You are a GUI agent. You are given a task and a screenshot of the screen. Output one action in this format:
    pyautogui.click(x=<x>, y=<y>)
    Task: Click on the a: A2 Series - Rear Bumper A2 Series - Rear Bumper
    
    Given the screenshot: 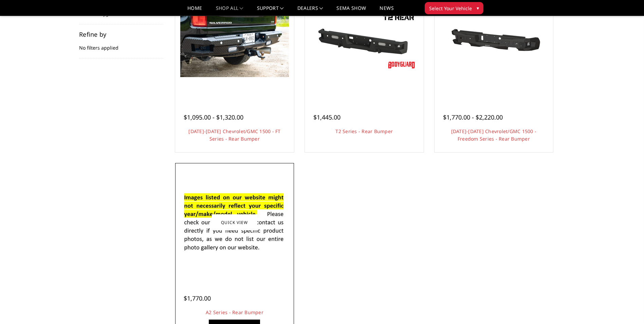 What is the action you would take?
    pyautogui.click(x=235, y=223)
    